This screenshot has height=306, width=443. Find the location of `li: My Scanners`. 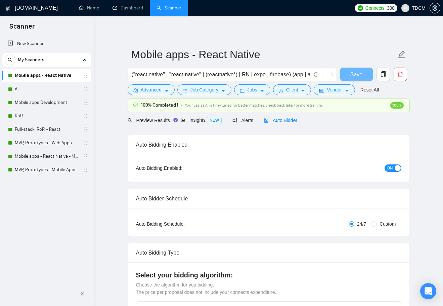

li: My Scanners is located at coordinates (47, 115).